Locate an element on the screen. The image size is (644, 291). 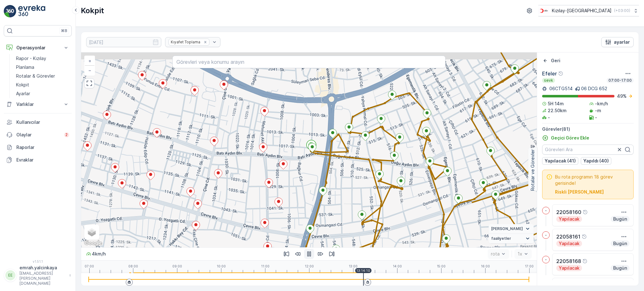
a: Olaylar2 is located at coordinates (38, 135).